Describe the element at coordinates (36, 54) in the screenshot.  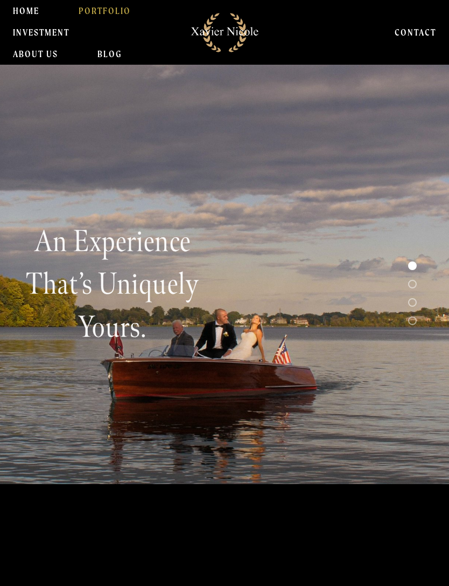
I see `a: About Us` at that location.